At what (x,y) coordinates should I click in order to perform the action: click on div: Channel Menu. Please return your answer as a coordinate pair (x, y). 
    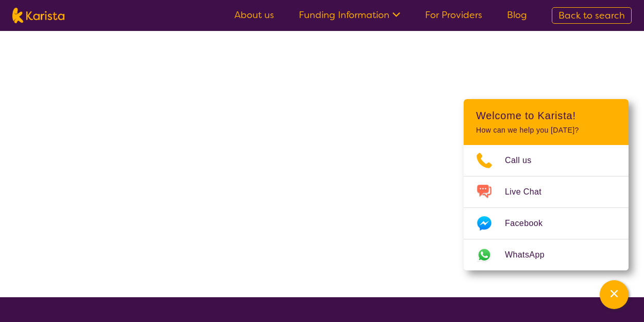
    Looking at the image, I should click on (546, 185).